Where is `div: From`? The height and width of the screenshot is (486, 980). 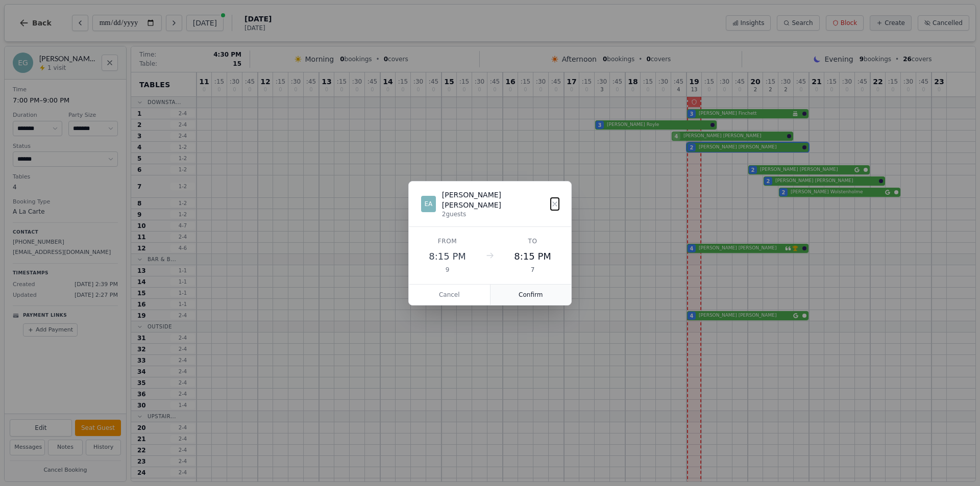 div: From is located at coordinates (447, 241).